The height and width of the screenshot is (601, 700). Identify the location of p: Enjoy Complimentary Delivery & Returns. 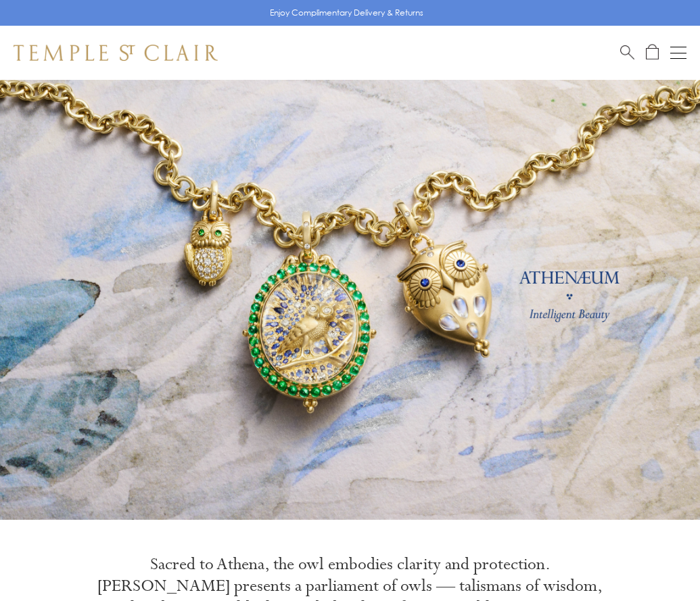
(346, 13).